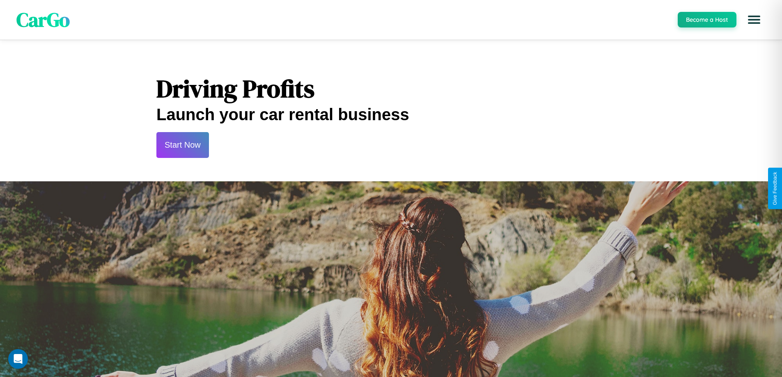 This screenshot has height=377, width=782. Describe the element at coordinates (754, 20) in the screenshot. I see `button: Open menu` at that location.